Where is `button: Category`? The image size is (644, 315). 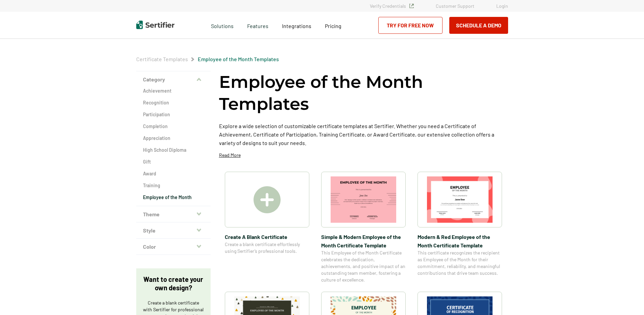 button: Category is located at coordinates (173, 79).